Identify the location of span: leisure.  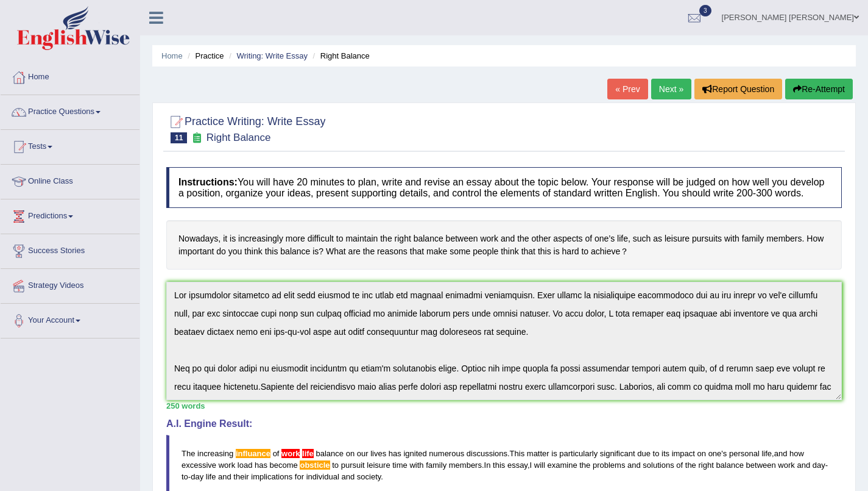
(378, 464).